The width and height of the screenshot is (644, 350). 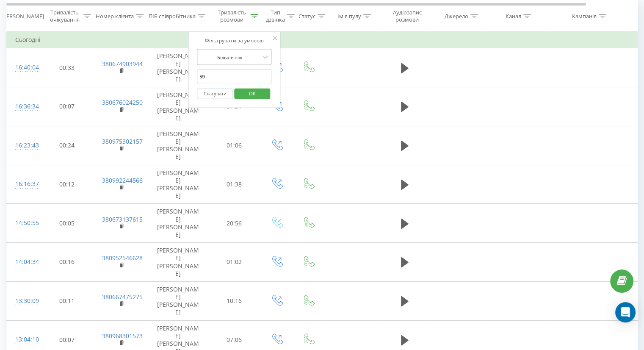 I want to click on div: 16:36:34, so click(x=24, y=106).